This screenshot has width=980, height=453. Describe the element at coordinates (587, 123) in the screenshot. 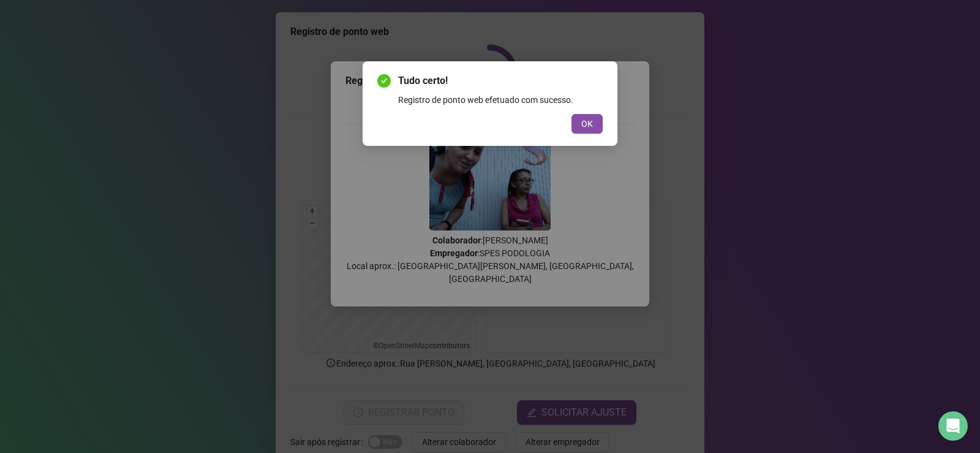

I see `button: OK` at that location.